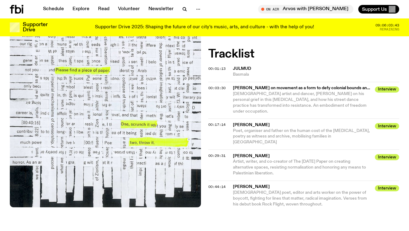 This screenshot has height=231, width=409. What do you see at coordinates (81, 9) in the screenshot?
I see `a: Explore` at bounding box center [81, 9].